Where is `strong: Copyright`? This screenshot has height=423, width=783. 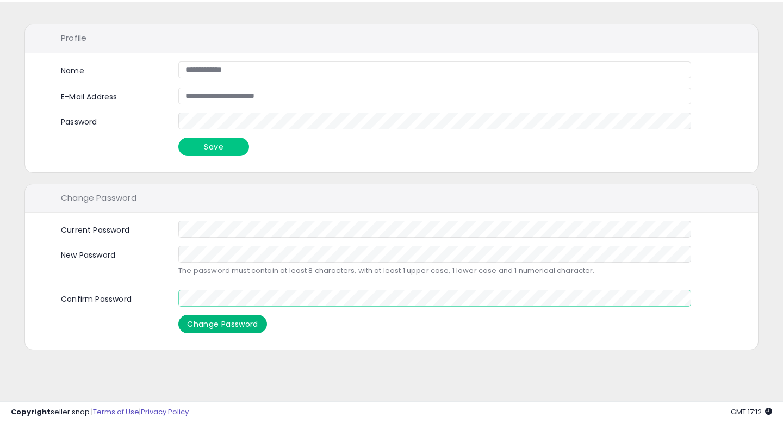
strong: Copyright is located at coordinates (30, 412).